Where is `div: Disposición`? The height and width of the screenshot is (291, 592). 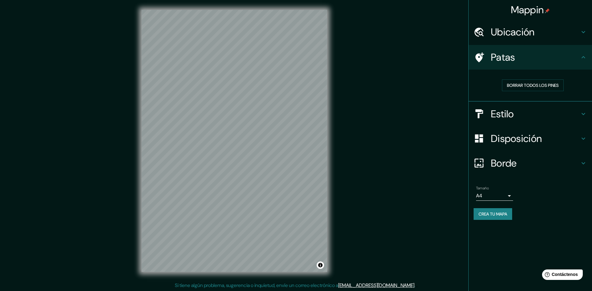
div: Disposición is located at coordinates (530, 139).